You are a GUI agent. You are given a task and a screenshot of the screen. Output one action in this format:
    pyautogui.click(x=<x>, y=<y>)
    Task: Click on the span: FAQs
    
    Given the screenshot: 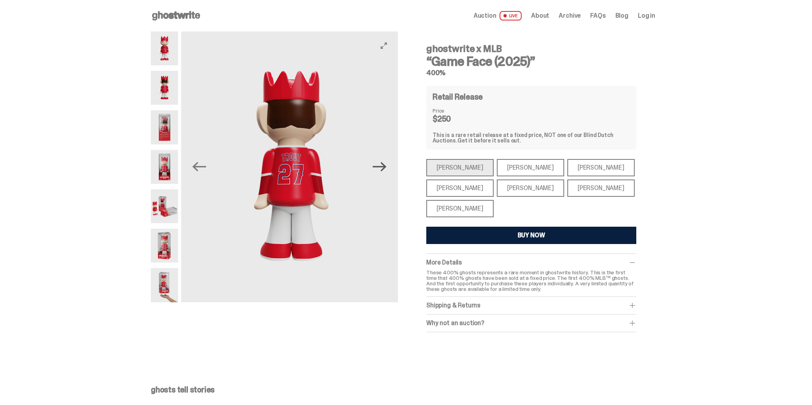 What is the action you would take?
    pyautogui.click(x=597, y=16)
    